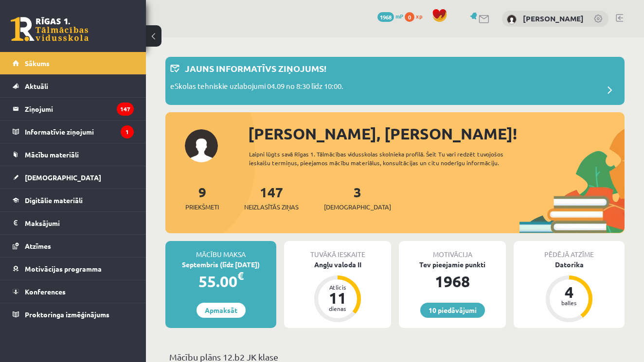 Image resolution: width=644 pixels, height=362 pixels. I want to click on span: mP, so click(400, 16).